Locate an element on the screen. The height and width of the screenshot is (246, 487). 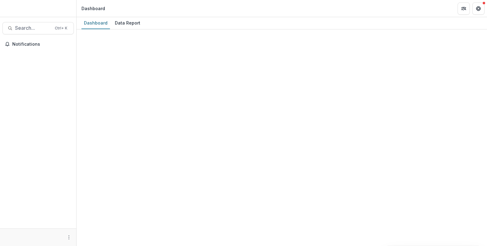
button: Get Help is located at coordinates (478, 9).